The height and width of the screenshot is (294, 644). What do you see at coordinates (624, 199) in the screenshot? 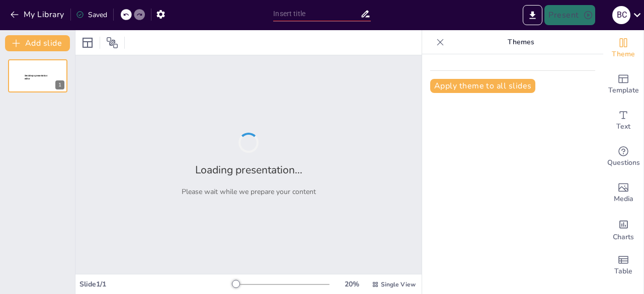
I see `span: Media` at bounding box center [624, 199].